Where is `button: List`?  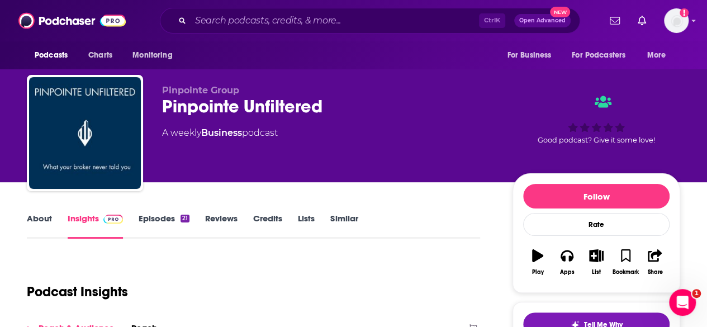
button: List is located at coordinates (596, 262).